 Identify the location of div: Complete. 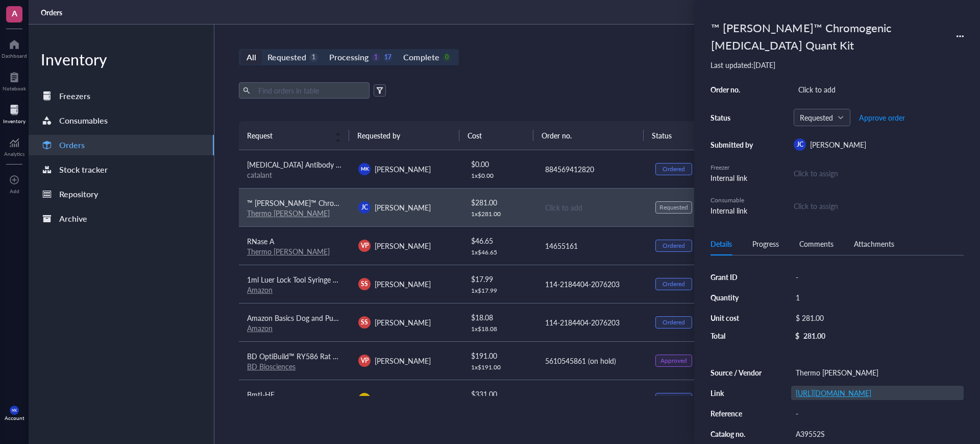
(421, 57).